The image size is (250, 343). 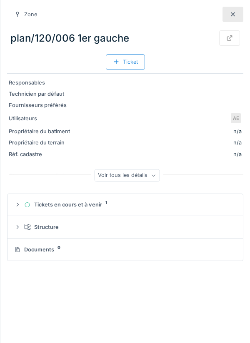 What do you see at coordinates (30, 14) in the screenshot?
I see `div: Zone` at bounding box center [30, 14].